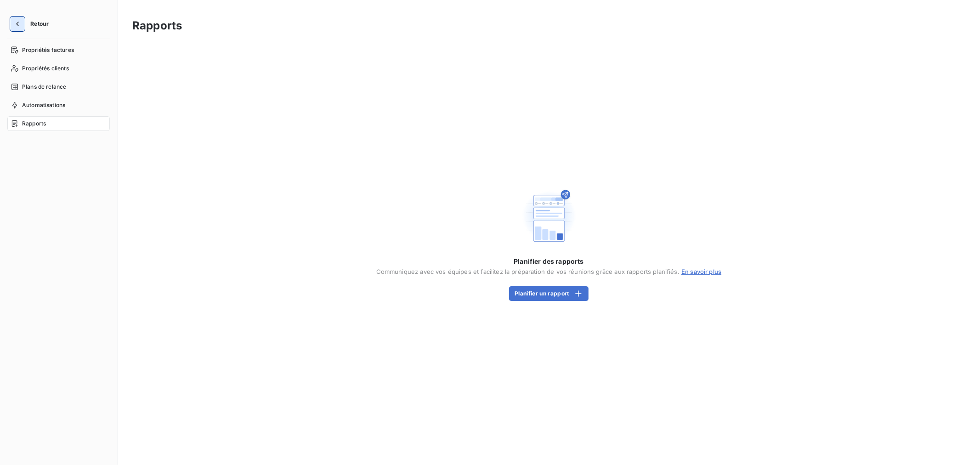  What do you see at coordinates (59, 69) in the screenshot?
I see `a: Propriétés clients` at bounding box center [59, 69].